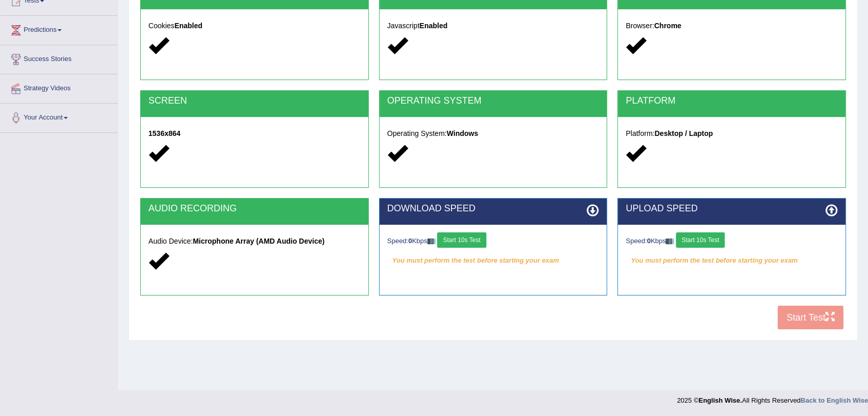 This screenshot has height=416, width=868. I want to click on a: Success Stories, so click(59, 58).